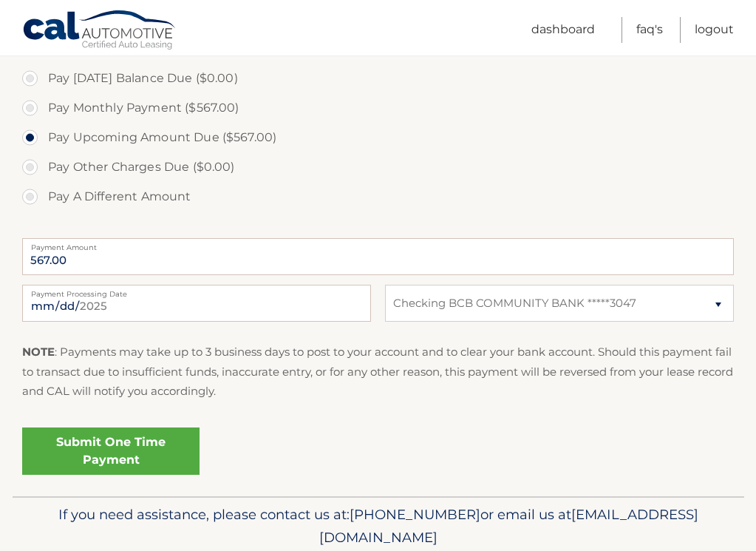 The height and width of the screenshot is (551, 756). I want to click on p: : Payments may take up to 3 business days to post to your account and to clear your bank account...., so click(378, 371).